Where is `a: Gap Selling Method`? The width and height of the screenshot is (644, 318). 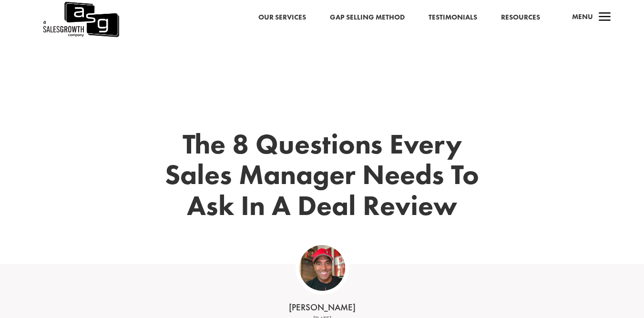 a: Gap Selling Method is located at coordinates (367, 17).